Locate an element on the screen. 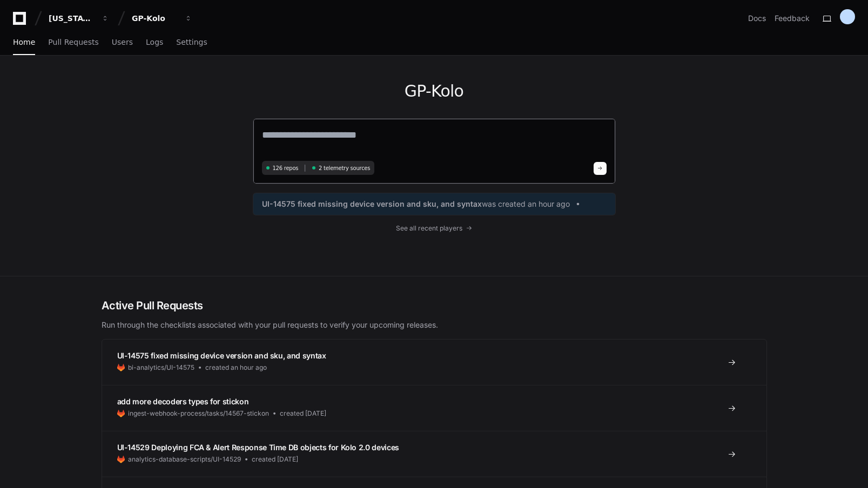  span: UI-14529 Deploying FCA & Alert Response Time DB objects for Kolo 2.0 devices is located at coordinates (258, 447).